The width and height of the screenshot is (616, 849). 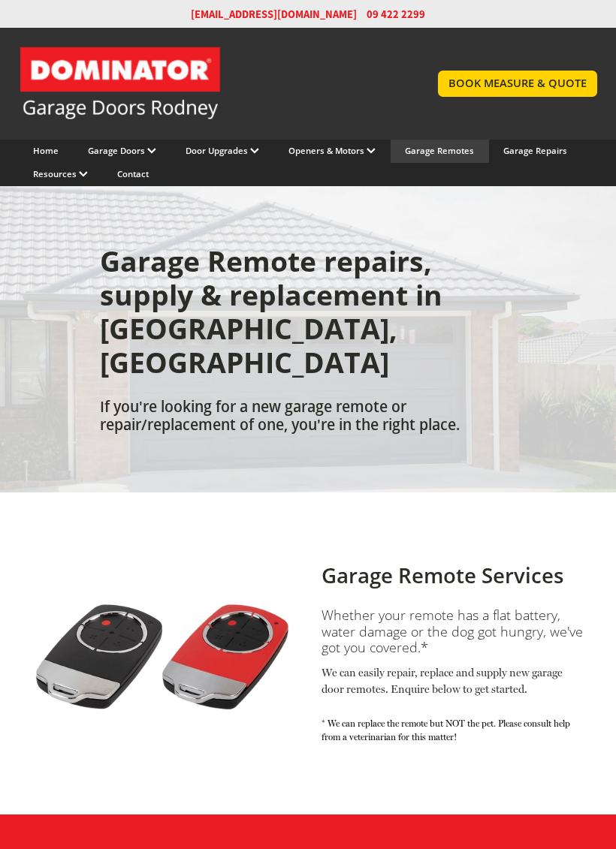 What do you see at coordinates (60, 174) in the screenshot?
I see `a: Resources` at bounding box center [60, 174].